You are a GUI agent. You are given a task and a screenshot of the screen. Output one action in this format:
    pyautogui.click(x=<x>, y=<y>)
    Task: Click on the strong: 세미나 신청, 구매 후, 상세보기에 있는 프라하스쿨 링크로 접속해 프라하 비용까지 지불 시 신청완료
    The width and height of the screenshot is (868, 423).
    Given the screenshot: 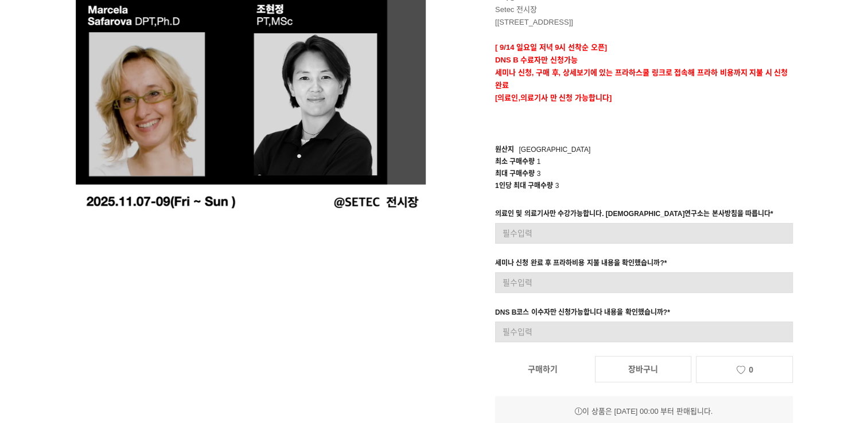 What is the action you would take?
    pyautogui.click(x=641, y=79)
    